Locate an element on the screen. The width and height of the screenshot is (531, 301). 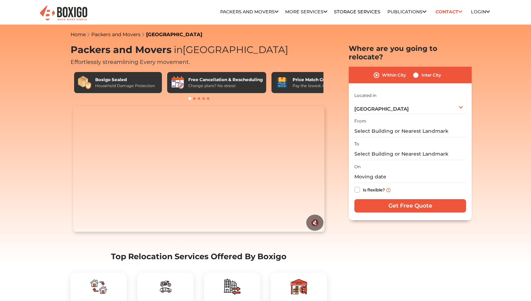
label: Is flexible? is located at coordinates (374, 189).